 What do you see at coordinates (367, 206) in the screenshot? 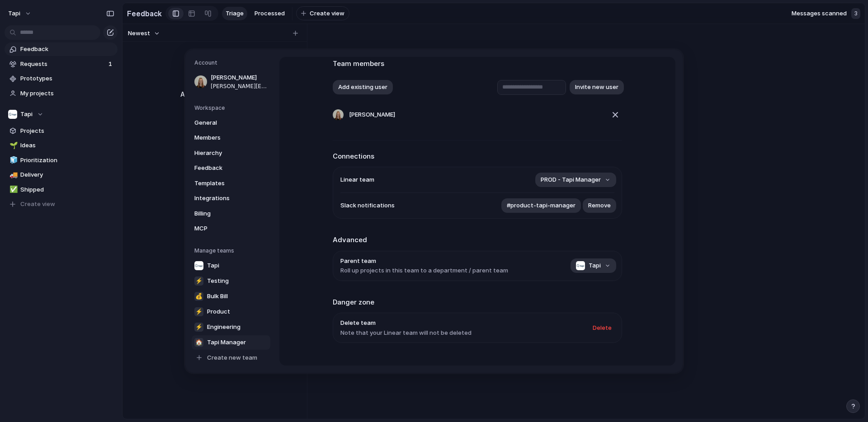
I see `span: Slack notifications` at bounding box center [367, 206].